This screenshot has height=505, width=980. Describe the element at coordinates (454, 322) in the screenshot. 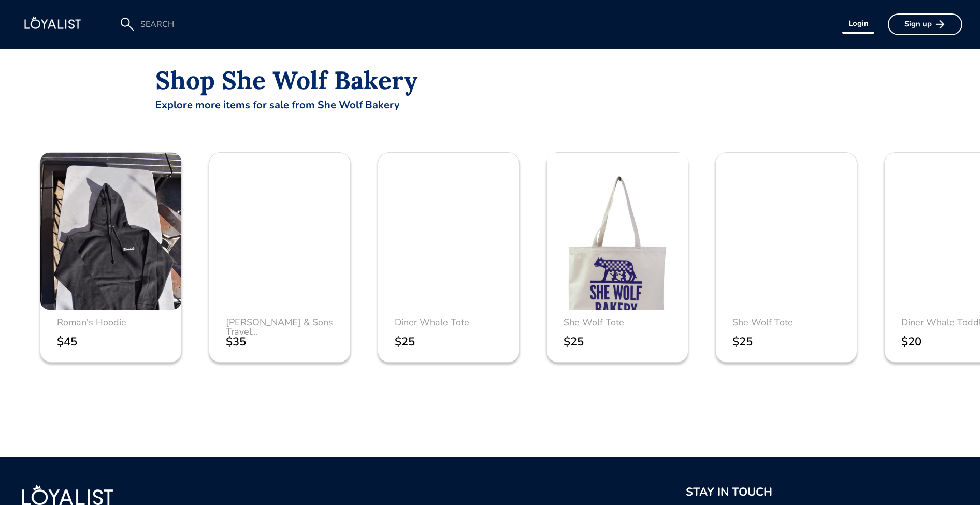

I see `div: Diner Whale Tote` at that location.